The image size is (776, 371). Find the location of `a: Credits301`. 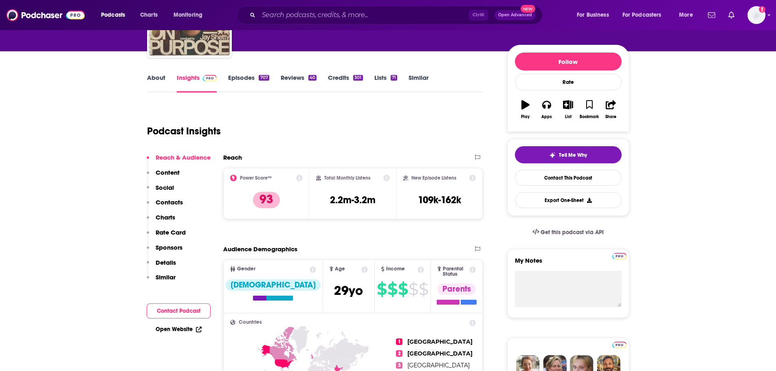

a: Credits301 is located at coordinates (345, 83).